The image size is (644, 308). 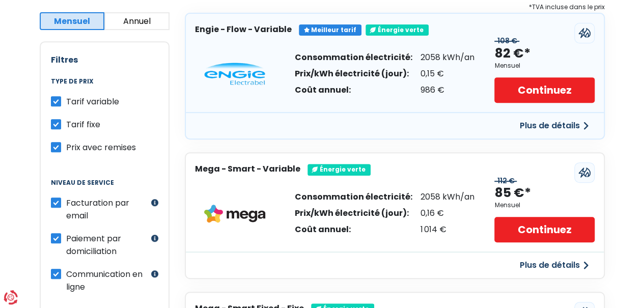 I want to click on legend: Type de prix, so click(x=104, y=87).